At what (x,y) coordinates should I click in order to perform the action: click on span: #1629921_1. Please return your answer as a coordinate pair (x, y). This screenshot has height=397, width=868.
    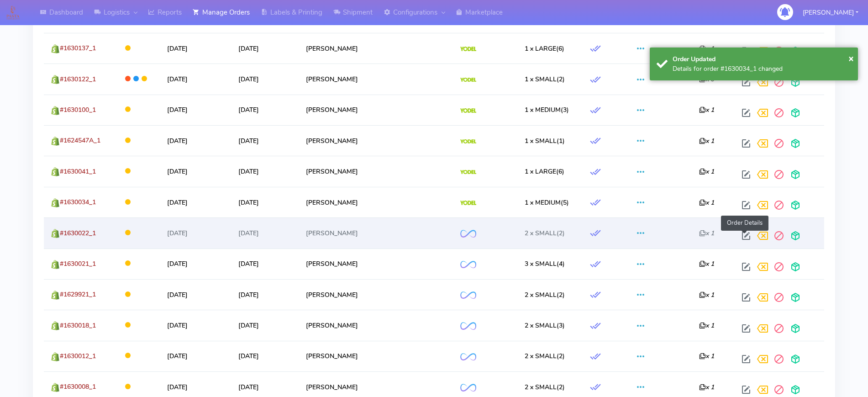
    Looking at the image, I should click on (77, 294).